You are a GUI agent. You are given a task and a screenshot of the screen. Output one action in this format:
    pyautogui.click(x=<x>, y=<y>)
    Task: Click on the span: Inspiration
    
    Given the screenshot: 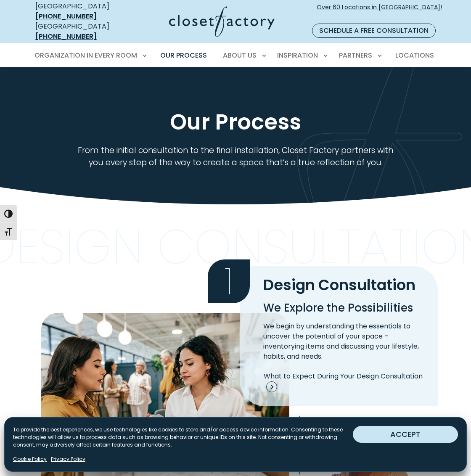 What is the action you would take?
    pyautogui.click(x=297, y=55)
    